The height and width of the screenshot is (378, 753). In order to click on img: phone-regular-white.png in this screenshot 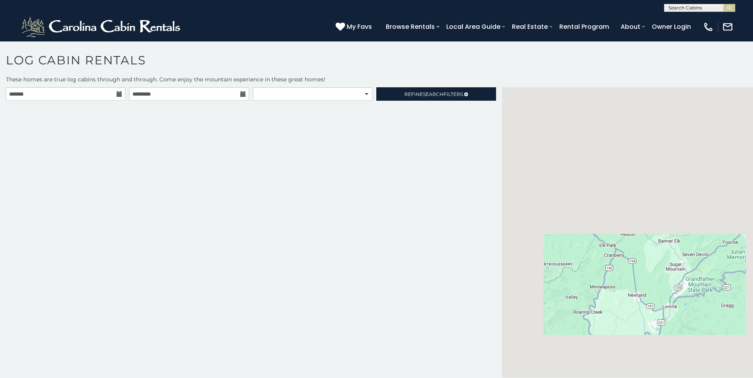, I will do `click(709, 27)`.